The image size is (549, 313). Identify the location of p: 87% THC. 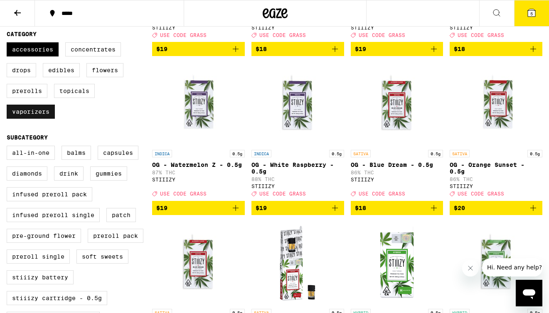
(198, 172).